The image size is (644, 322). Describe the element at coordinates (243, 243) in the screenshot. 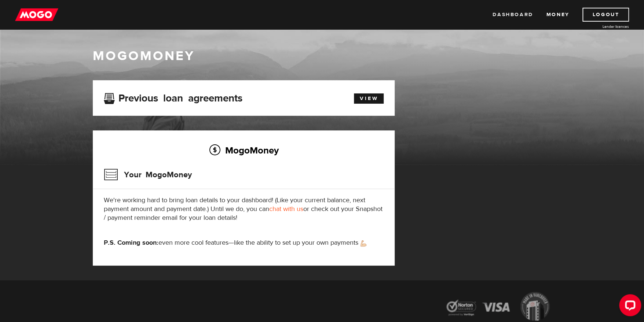

I see `p: even more cool features—like the ability to set up your own payments` at that location.